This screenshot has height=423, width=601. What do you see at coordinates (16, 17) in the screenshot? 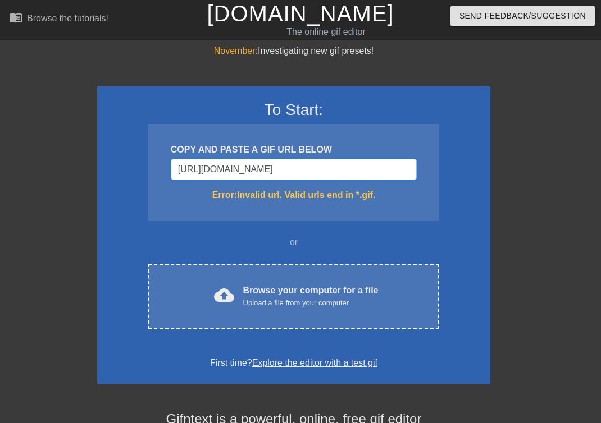
I see `span: menu_book` at bounding box center [16, 17].